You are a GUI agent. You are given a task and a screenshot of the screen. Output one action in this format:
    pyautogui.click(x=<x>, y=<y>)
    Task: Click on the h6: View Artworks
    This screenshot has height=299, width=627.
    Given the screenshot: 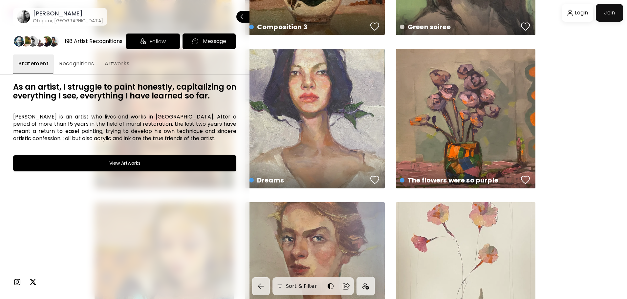 What is the action you would take?
    pyautogui.click(x=125, y=163)
    